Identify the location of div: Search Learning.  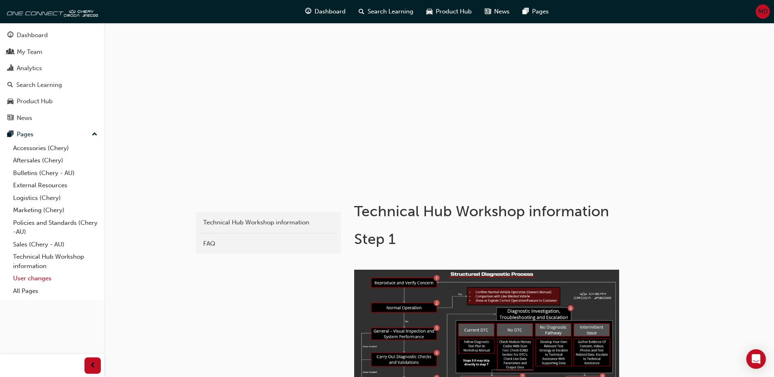
(39, 85).